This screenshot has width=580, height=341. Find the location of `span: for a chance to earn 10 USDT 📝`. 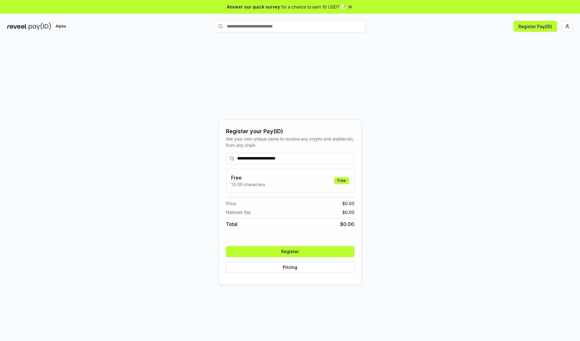

span: for a chance to earn 10 USDT 📝 is located at coordinates (314, 7).